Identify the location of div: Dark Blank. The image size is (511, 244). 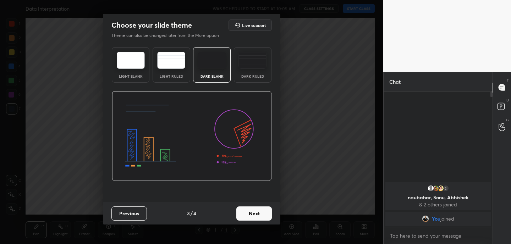
(212, 76).